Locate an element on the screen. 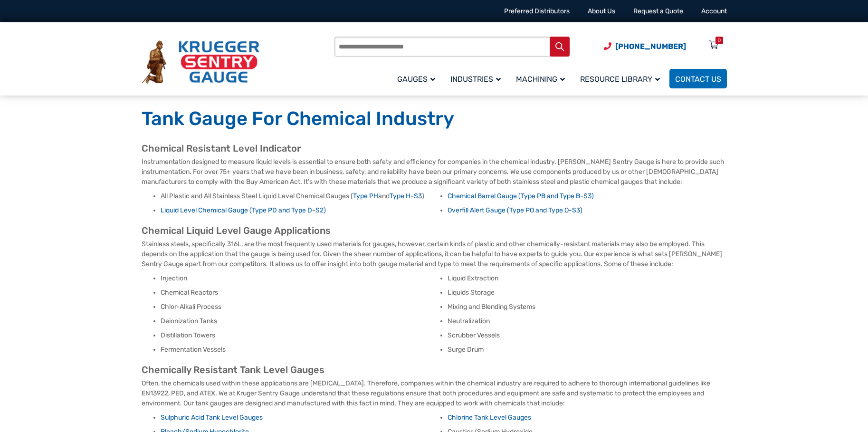  span: Gauges is located at coordinates (416, 79).